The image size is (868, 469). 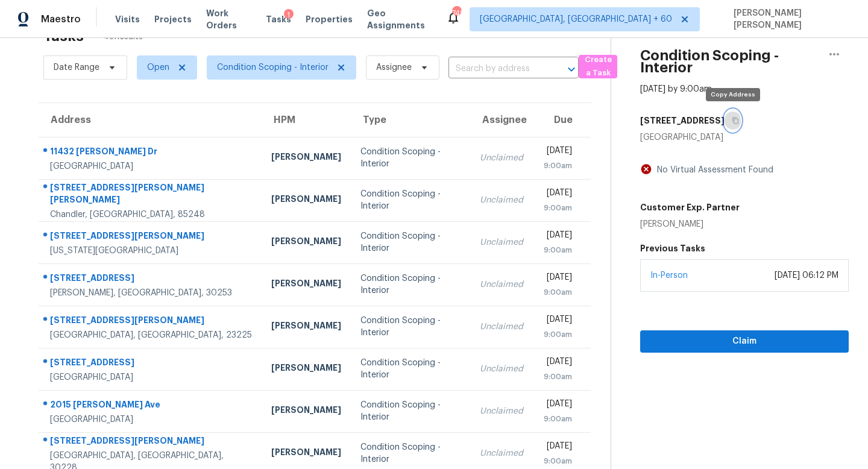 I want to click on span: Assignee, so click(x=394, y=68).